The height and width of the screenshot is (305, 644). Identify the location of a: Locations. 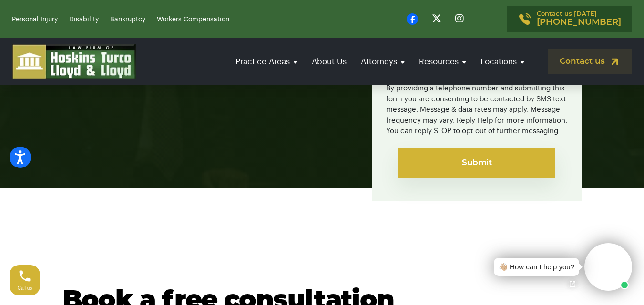
(503, 61).